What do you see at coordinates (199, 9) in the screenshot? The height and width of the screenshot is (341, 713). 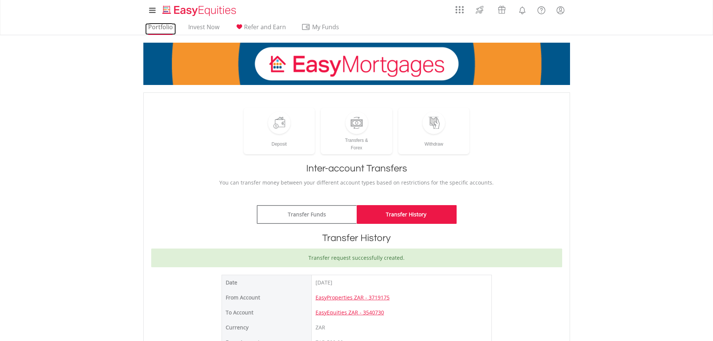 I see `a: Home page` at bounding box center [199, 9].